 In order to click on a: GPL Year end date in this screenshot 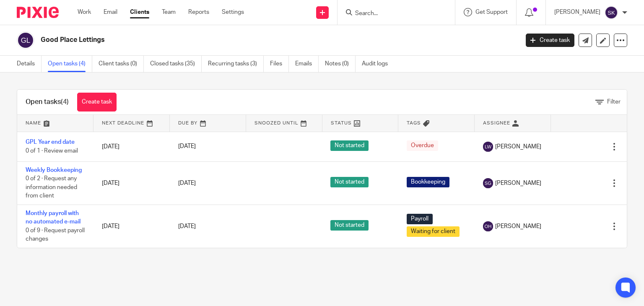, I will do `click(50, 142)`.